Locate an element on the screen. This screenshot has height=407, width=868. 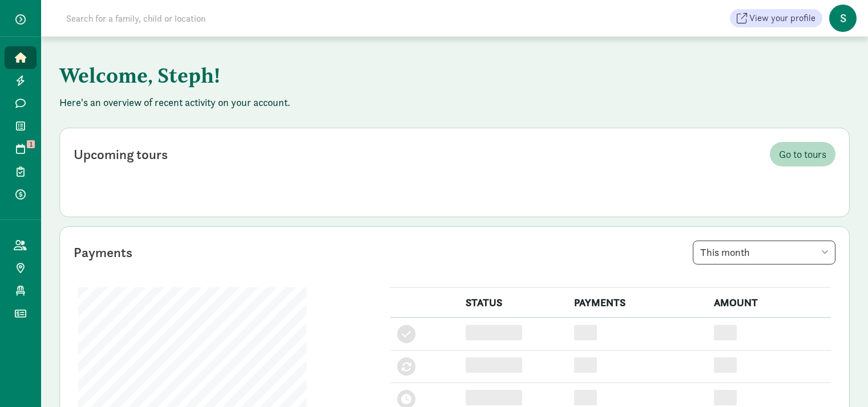
div: Processing is located at coordinates (494, 365).